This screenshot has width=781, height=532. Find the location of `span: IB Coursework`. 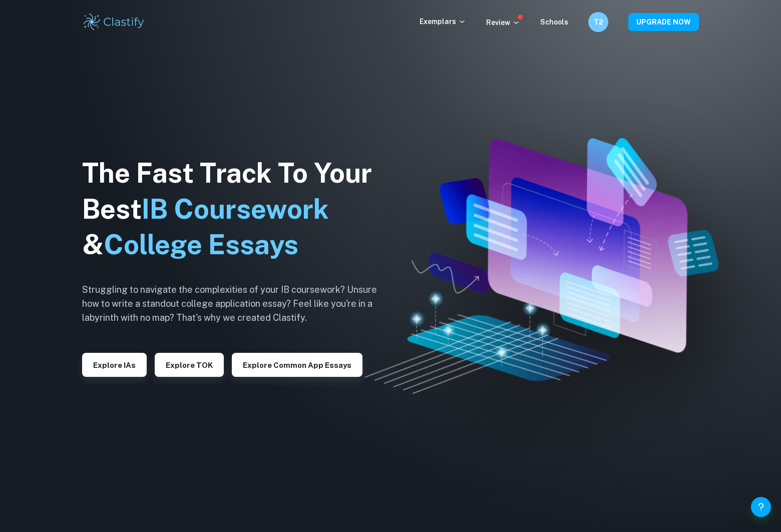

span: IB Coursework is located at coordinates (235, 208).